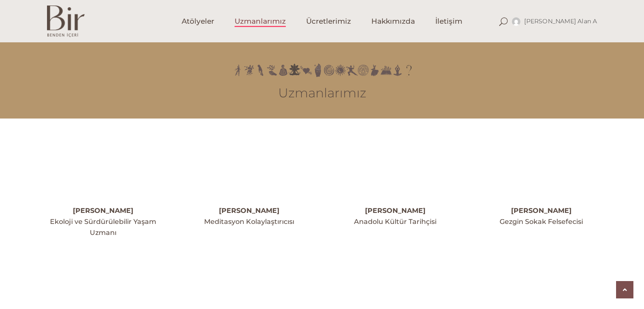 The image size is (644, 309). I want to click on span: İletişim, so click(449, 21).